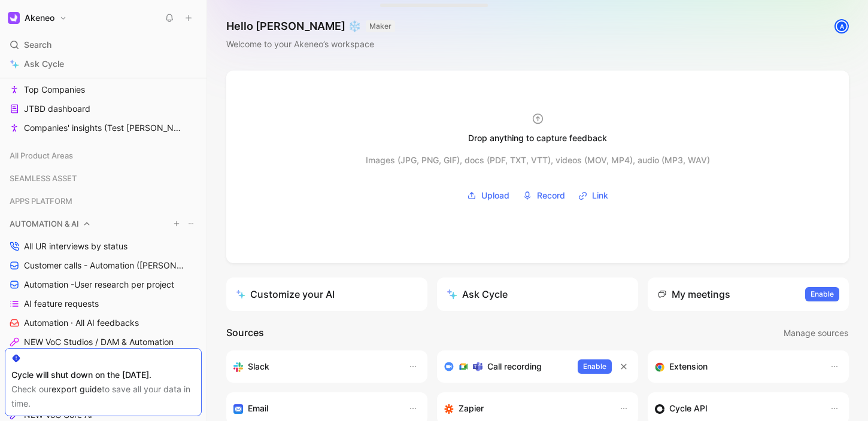 The width and height of the screenshot is (868, 421). What do you see at coordinates (488, 196) in the screenshot?
I see `button: Upload` at bounding box center [488, 196].